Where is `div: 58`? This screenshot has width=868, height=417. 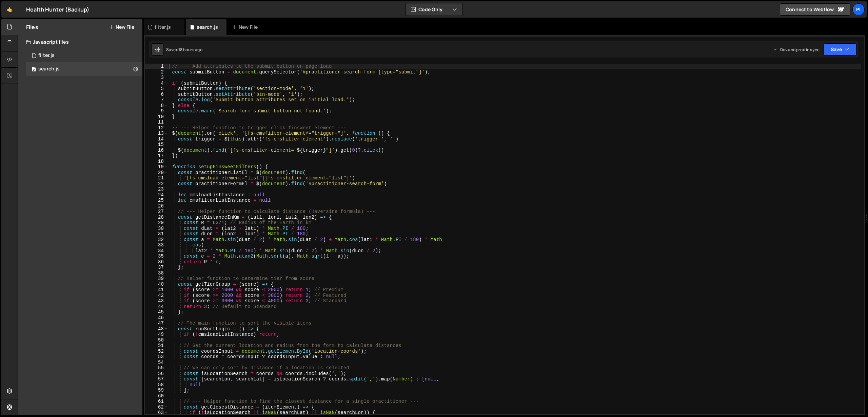
div: 58 is located at coordinates (156, 385).